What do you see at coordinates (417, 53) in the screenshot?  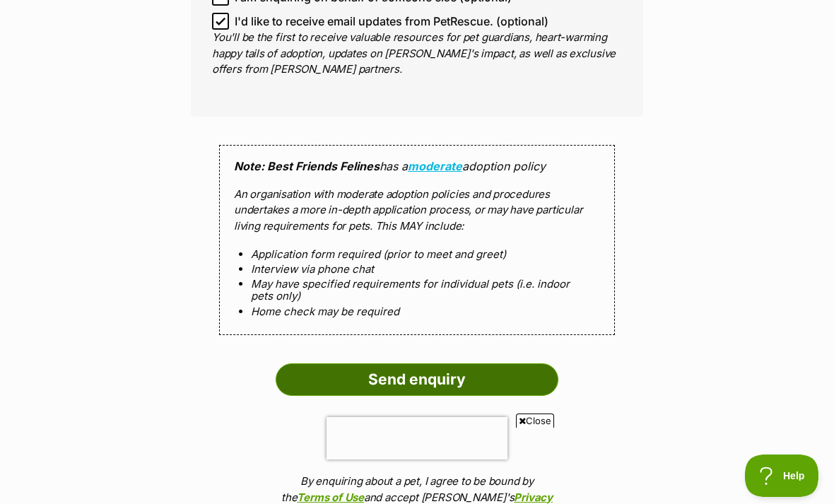 I see `p: You'll be the first to receive valuable resources for pet guardians, heart-warming happy tails of...` at bounding box center [417, 53].